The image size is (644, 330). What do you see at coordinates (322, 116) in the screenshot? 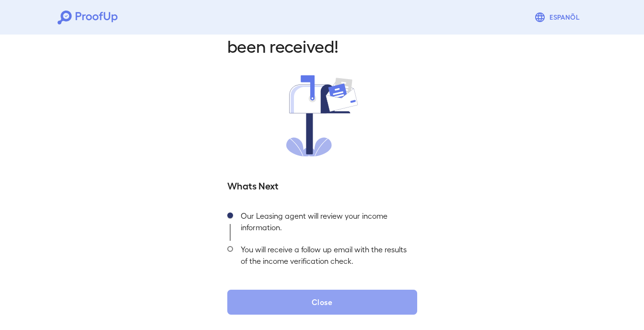
I see `img: received.svg` at bounding box center [322, 116].